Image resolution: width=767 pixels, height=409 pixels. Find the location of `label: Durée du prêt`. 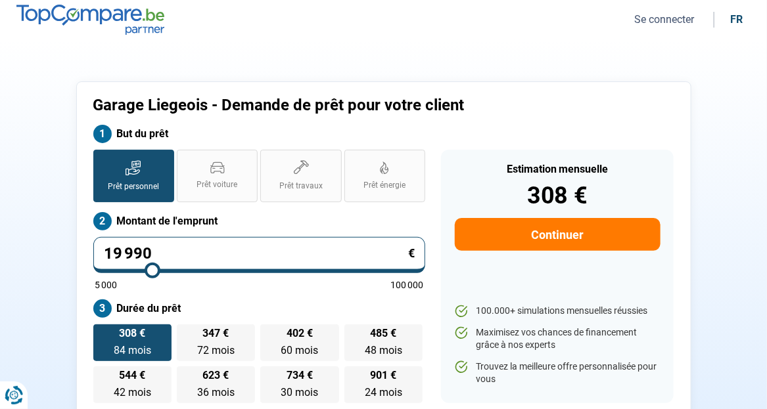

label: Durée du prêt is located at coordinates (260, 309).